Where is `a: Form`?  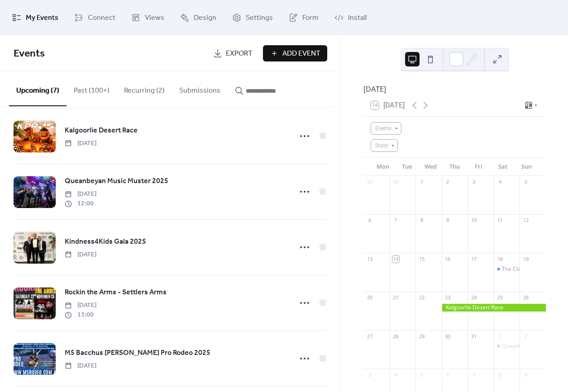 a: Form is located at coordinates (304, 17).